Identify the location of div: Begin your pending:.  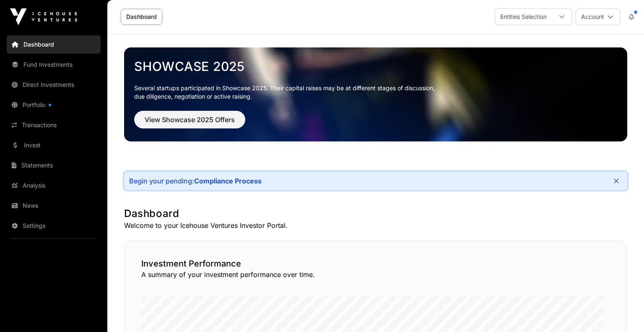
(195, 181).